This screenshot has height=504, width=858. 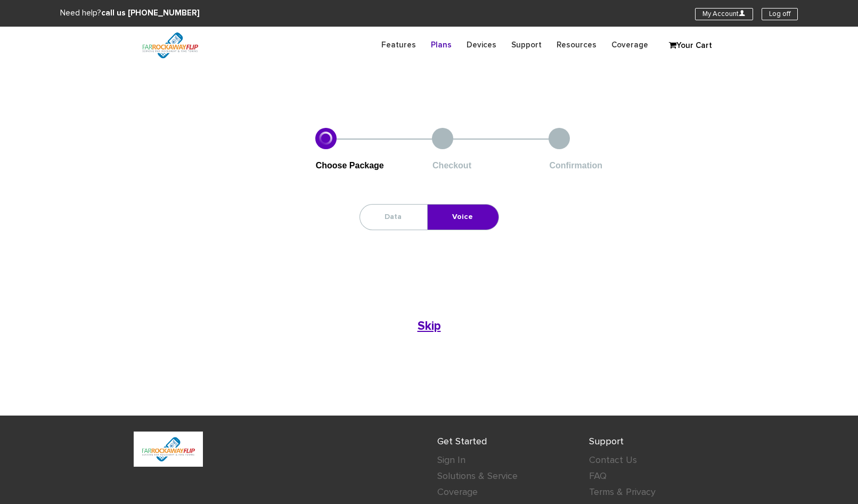 What do you see at coordinates (779, 13) in the screenshot?
I see `a: Log off` at bounding box center [779, 13].